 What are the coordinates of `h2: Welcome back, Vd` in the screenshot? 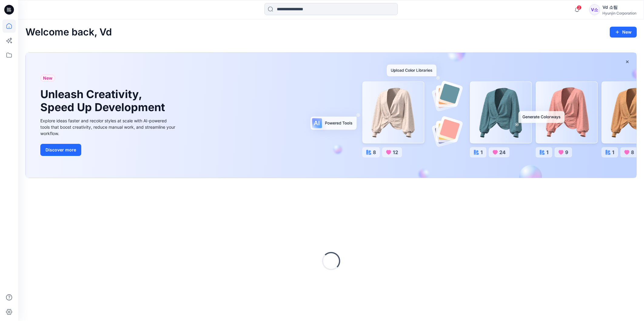 It's located at (69, 32).